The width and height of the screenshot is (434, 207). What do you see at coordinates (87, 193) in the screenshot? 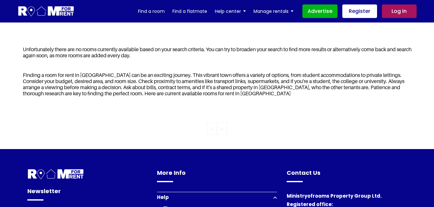
I see `h4: Newsletter` at bounding box center [87, 193].